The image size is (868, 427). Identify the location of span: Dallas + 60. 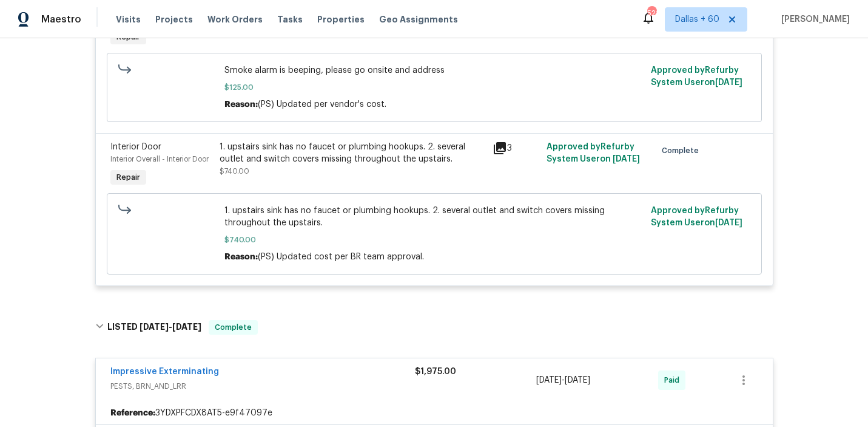
(697, 19).